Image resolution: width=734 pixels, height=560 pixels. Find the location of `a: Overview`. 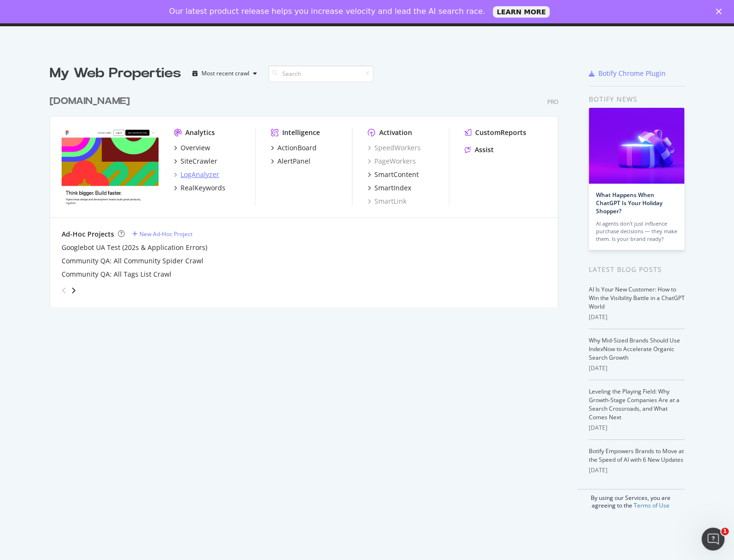

a: Overview is located at coordinates (192, 148).